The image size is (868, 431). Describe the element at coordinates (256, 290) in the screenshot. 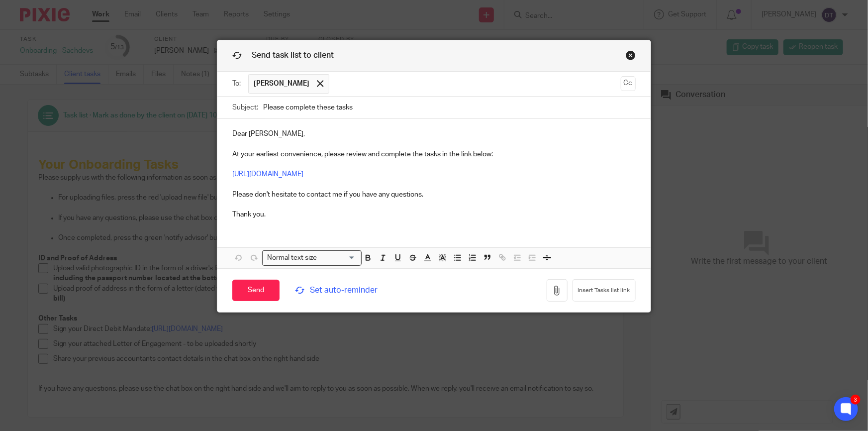

I see `input: Send` at that location.